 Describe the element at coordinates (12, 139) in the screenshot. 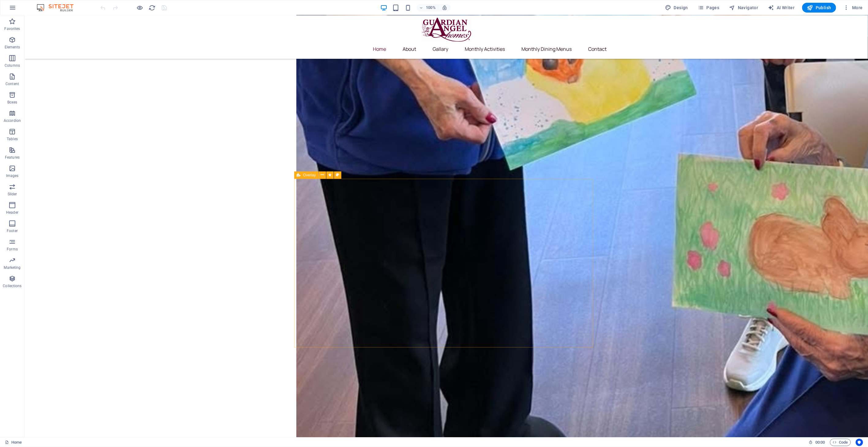

I see `p: Tables` at that location.